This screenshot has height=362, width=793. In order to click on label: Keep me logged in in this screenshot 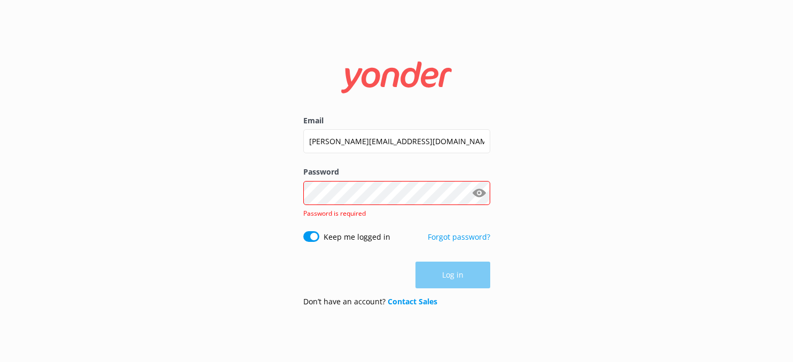, I will do `click(356, 237)`.